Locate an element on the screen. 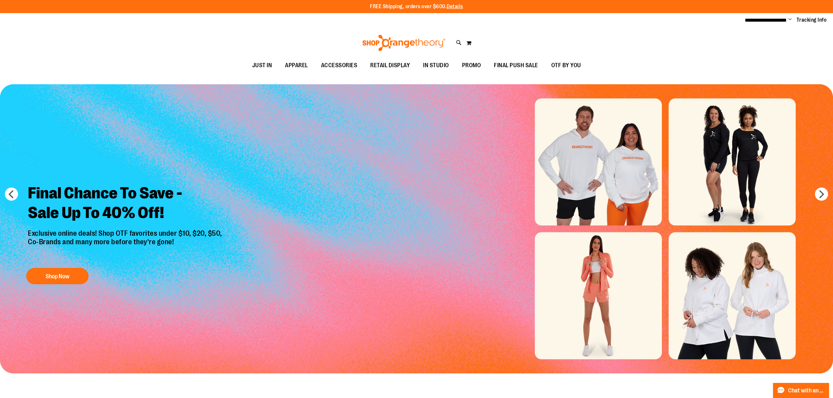  button: Account menu is located at coordinates (790, 20).